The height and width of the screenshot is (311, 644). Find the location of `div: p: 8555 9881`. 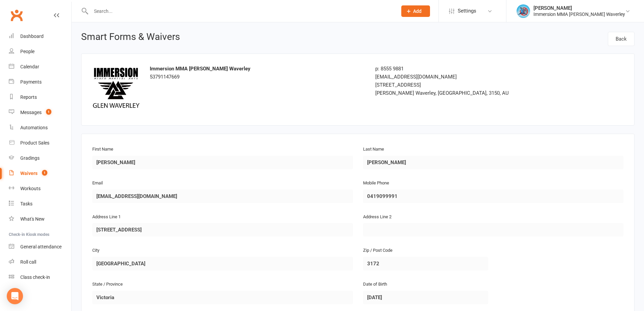

div: p: 8555 9881 is located at coordinates (461, 69).